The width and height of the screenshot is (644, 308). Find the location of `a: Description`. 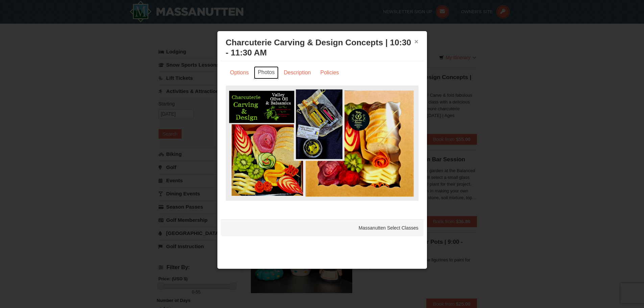

a: Description is located at coordinates (297, 73).